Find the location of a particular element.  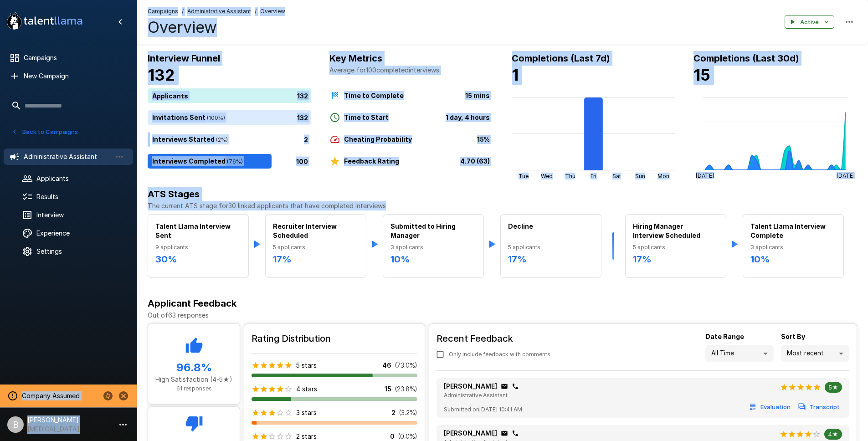

tspan: Tue is located at coordinates (523, 176).